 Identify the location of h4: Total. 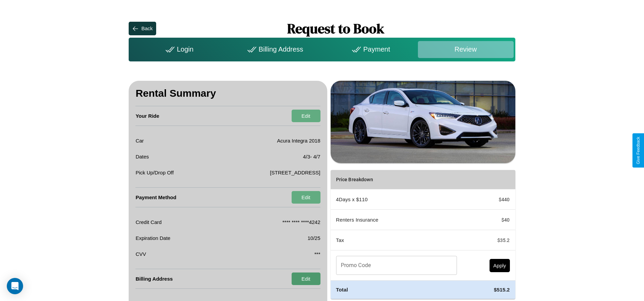
(397, 290).